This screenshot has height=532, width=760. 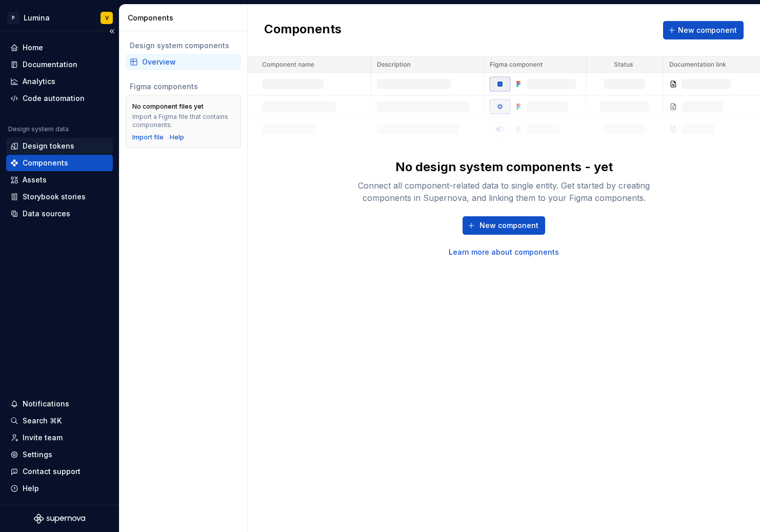 What do you see at coordinates (59, 47) in the screenshot?
I see `a: Home` at bounding box center [59, 47].